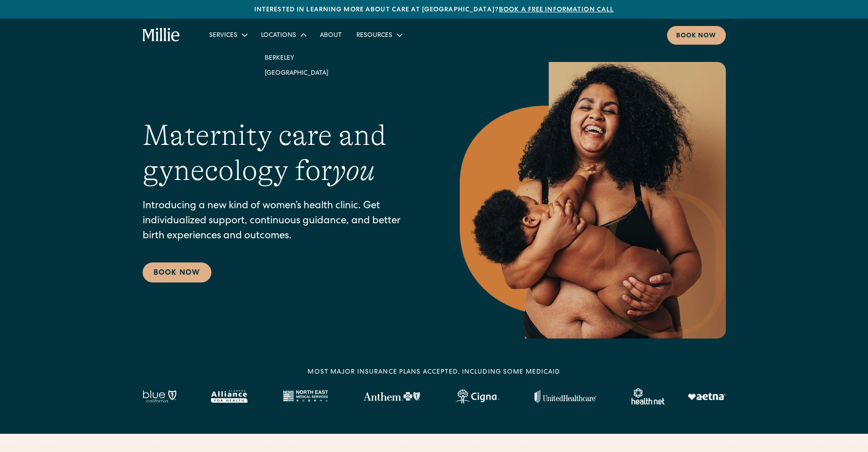  What do you see at coordinates (177, 273) in the screenshot?
I see `a: Book Now` at bounding box center [177, 273].